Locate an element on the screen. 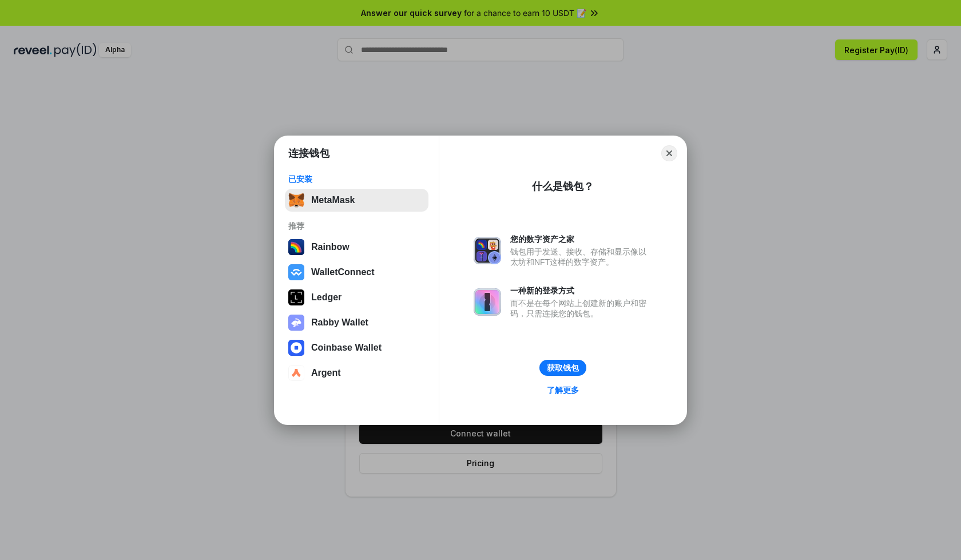 This screenshot has width=961, height=560. div: Rainbow is located at coordinates (330, 247).